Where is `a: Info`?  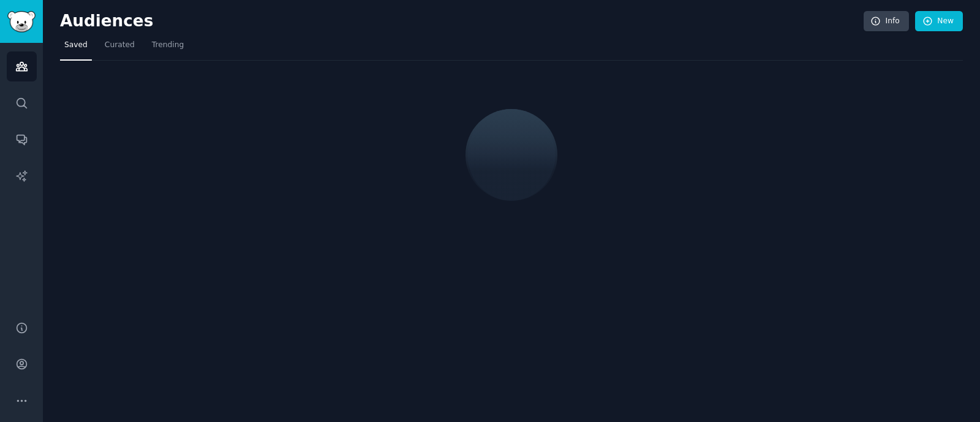 a: Info is located at coordinates (886, 21).